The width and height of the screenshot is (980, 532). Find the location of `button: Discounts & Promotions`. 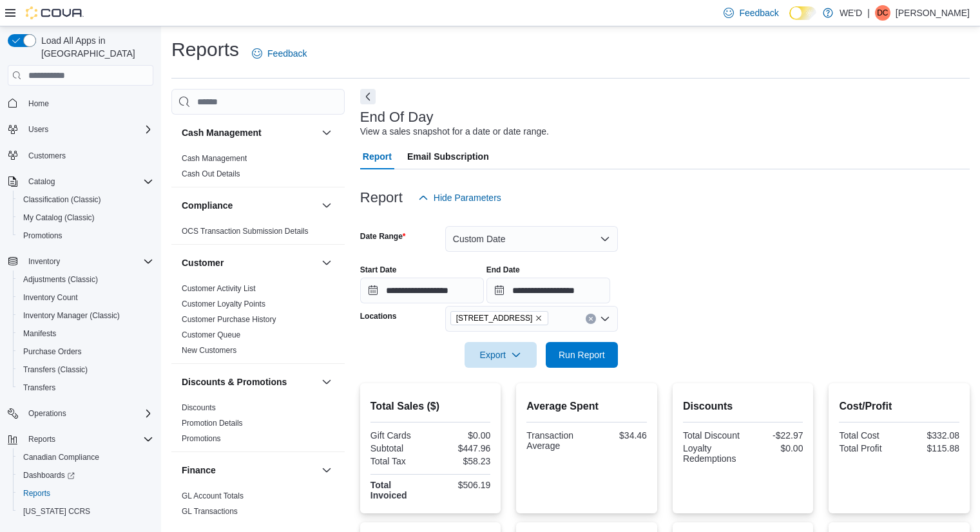

button: Discounts & Promotions is located at coordinates (249, 382).